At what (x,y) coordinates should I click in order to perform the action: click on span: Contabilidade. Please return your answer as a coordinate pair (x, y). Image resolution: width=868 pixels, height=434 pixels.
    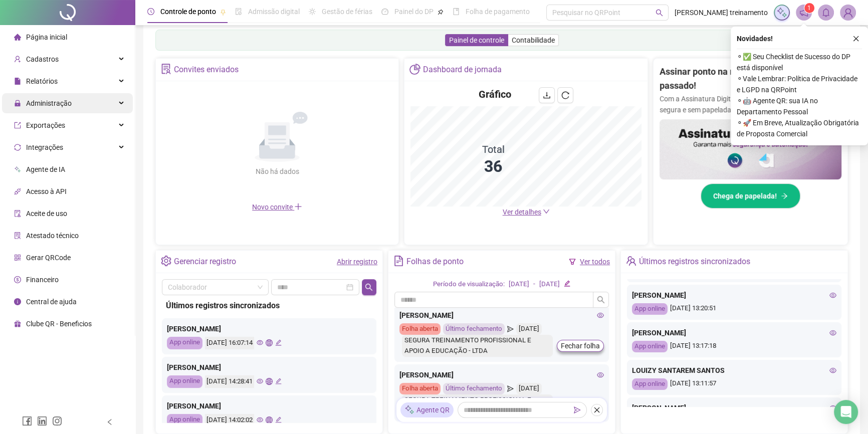
    Looking at the image, I should click on (533, 40).